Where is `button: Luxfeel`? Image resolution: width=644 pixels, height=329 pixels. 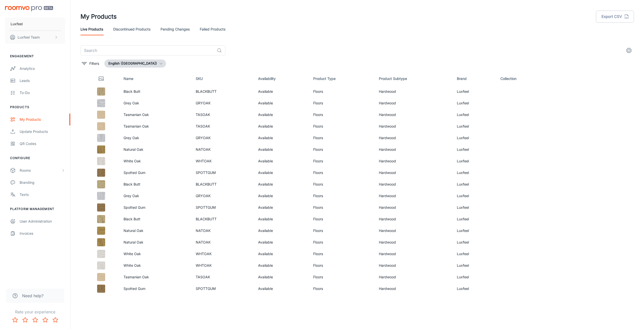
button: Luxfeel is located at coordinates (35, 24).